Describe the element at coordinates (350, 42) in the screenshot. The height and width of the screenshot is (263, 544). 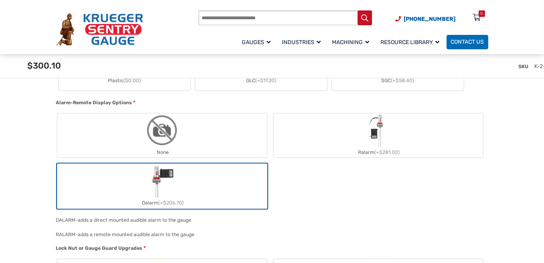
I see `span: Machining` at that location.